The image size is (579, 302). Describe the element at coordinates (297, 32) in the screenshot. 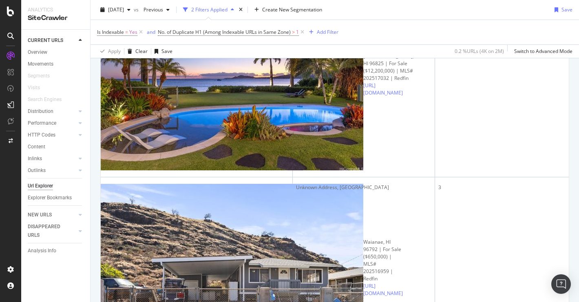

I see `span: 1` at that location.